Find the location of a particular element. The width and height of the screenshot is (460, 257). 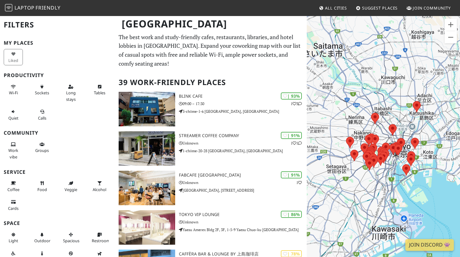

button: Food is located at coordinates (42, 186).